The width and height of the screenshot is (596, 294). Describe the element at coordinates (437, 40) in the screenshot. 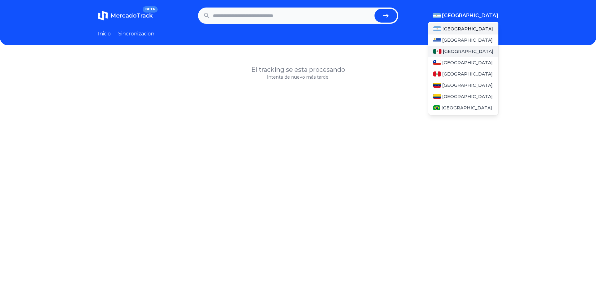

I see `img: Uruguay` at that location.